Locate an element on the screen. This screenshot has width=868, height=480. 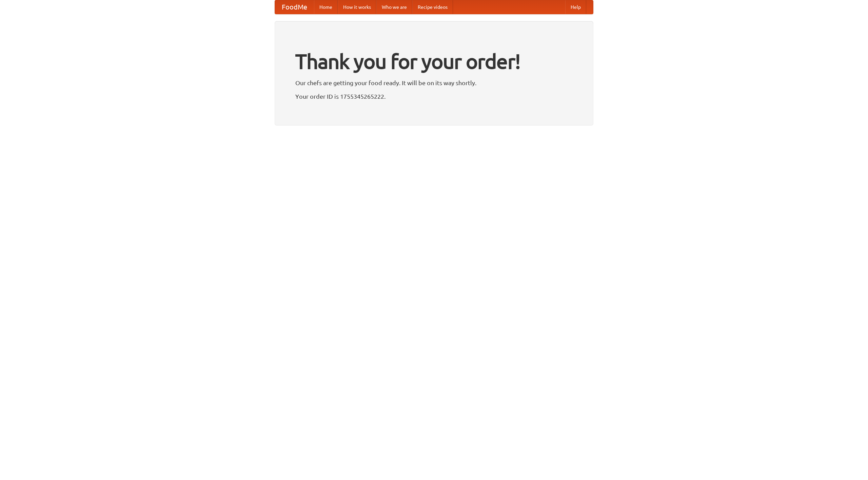
a: Who we are is located at coordinates (394, 7).